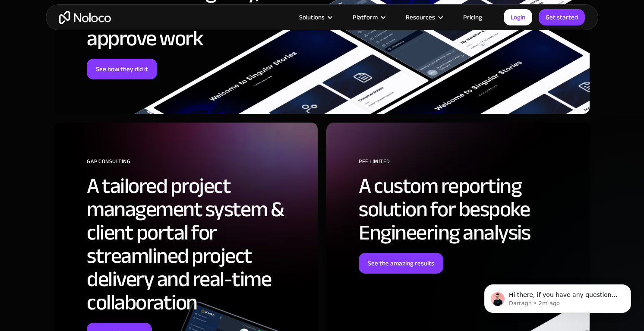 This screenshot has height=331, width=644. I want to click on a: Login, so click(518, 17).